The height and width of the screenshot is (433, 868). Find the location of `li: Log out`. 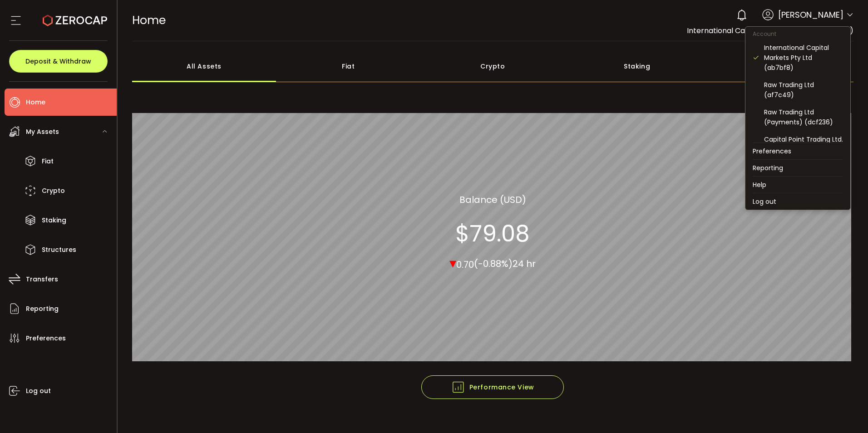

li: Log out is located at coordinates (798, 202).